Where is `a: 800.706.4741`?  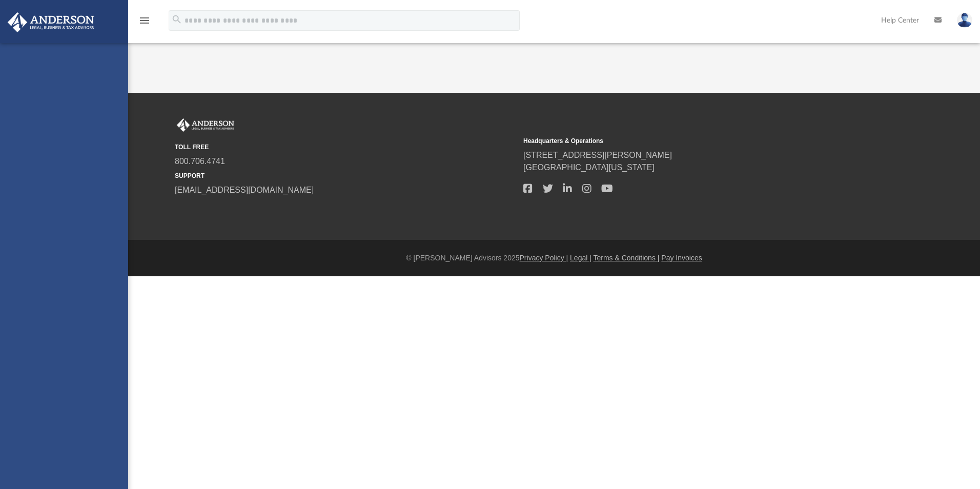 a: 800.706.4741 is located at coordinates (200, 161).